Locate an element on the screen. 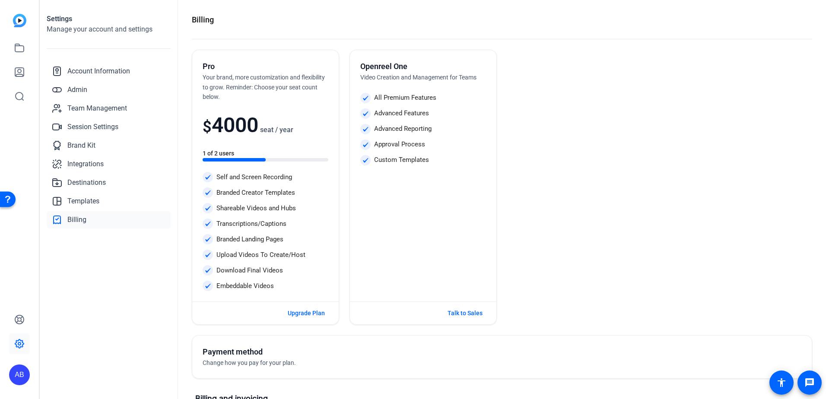 The height and width of the screenshot is (399, 826). span: Team Management is located at coordinates (97, 108).